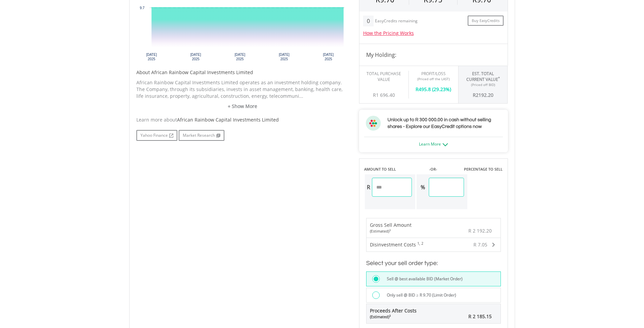 This screenshot has height=328, width=644. I want to click on label: PERCENTAGE TO SELL, so click(483, 169).